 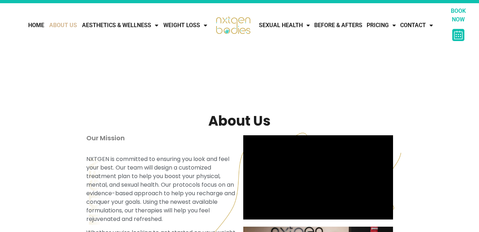 What do you see at coordinates (284, 25) in the screenshot?
I see `a: Sexual Health` at bounding box center [284, 25].